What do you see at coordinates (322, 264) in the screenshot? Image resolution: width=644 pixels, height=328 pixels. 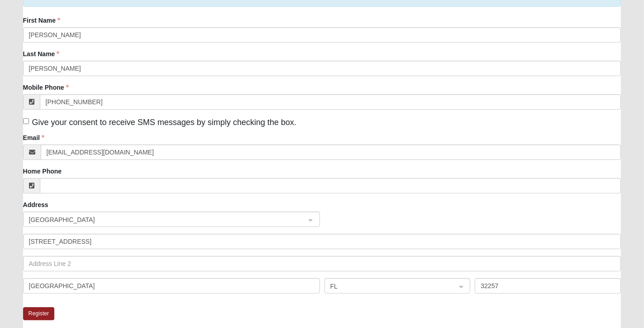 I see `input: Address Line 2` at bounding box center [322, 264].